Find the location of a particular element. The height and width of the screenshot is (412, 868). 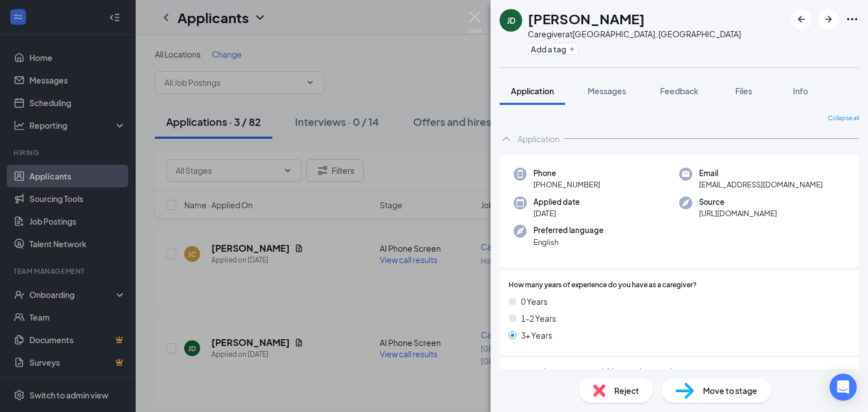

span: How many hours are you available to work per week? is located at coordinates (593, 373).